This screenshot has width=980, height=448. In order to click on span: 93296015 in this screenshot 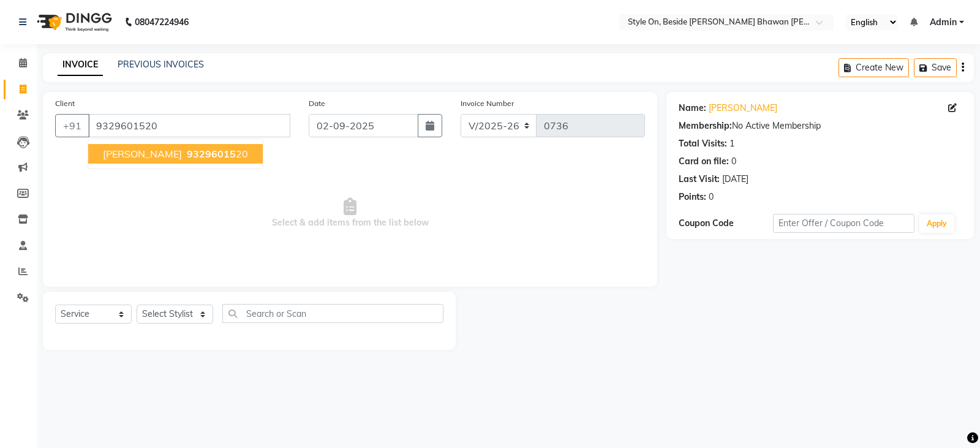, I will do `click(211, 154)`.